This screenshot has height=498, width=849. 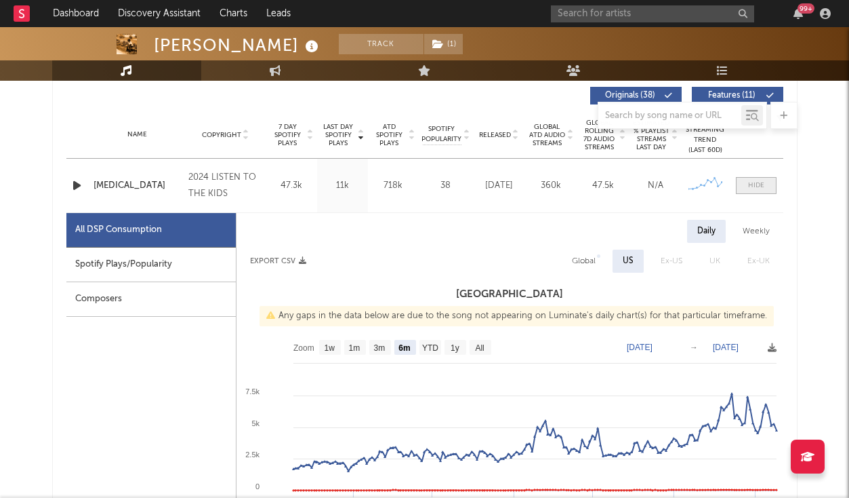 What do you see at coordinates (517, 316) in the screenshot?
I see `div: Any gaps in the data below are due to the song not appearing on Luminate's daily chart(s) for tha...` at bounding box center [517, 316].